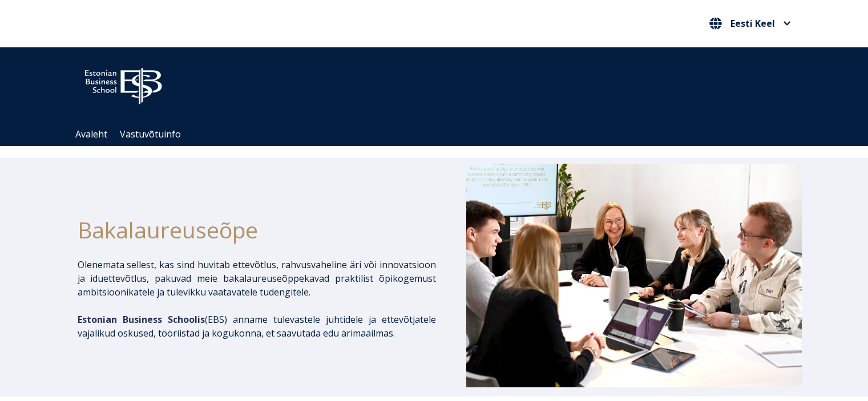  Describe the element at coordinates (150, 134) in the screenshot. I see `a: Vastuvõtuinfo` at that location.